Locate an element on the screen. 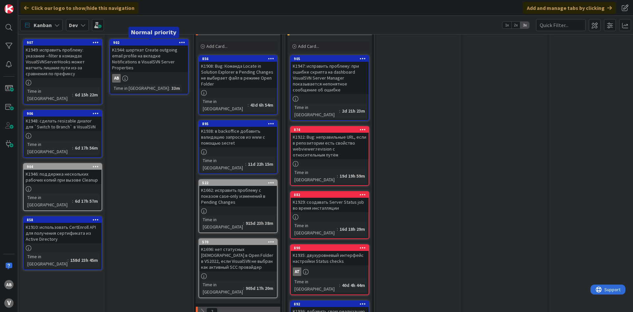 This screenshot has height=312, width=633. div: 522K1662: исправить проблему с показом case-only изменений в Pending Changes is located at coordinates (238, 193).